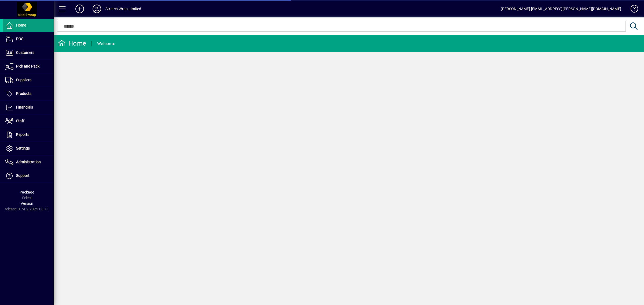 The image size is (644, 305). Describe the element at coordinates (28, 135) in the screenshot. I see `a: Reports` at that location.